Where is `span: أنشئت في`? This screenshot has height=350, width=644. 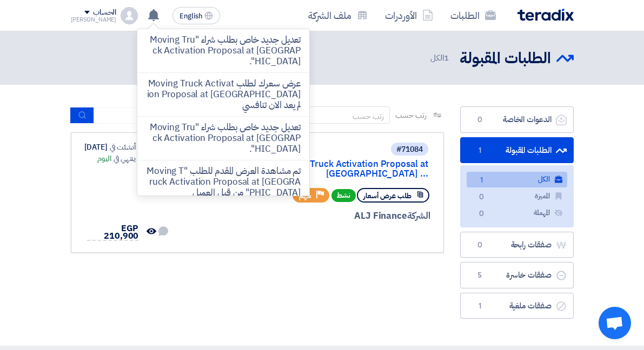 span: أنشئت في is located at coordinates (123, 147).